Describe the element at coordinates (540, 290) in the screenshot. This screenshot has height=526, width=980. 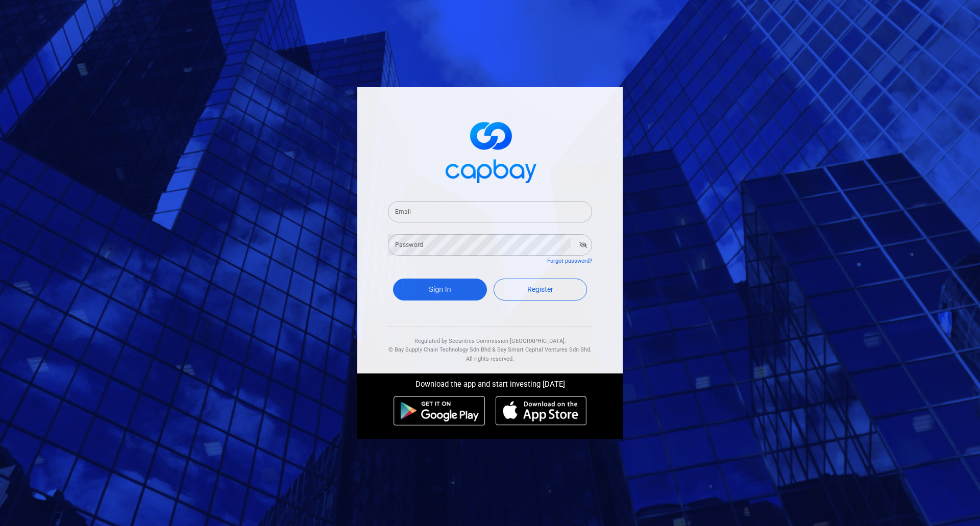
I see `a: Register` at that location.